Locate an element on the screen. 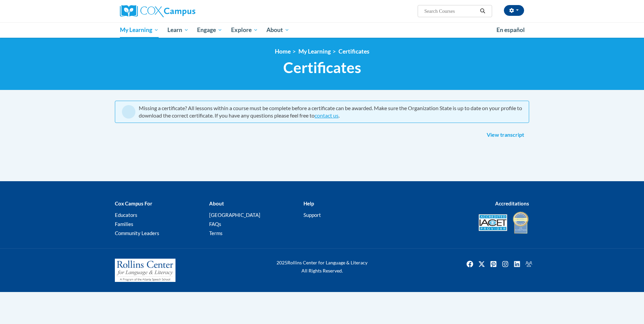 The width and height of the screenshot is (644, 324). button: Account Settings is located at coordinates (514, 11).